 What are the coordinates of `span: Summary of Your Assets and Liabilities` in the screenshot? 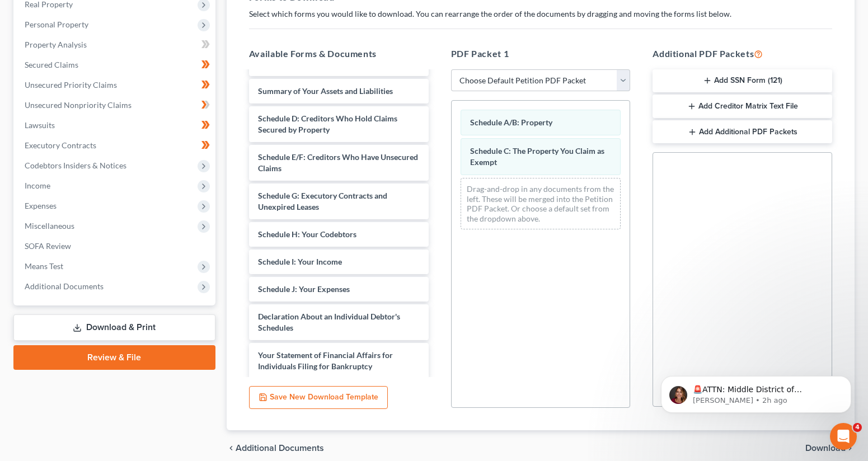 It's located at (325, 90).